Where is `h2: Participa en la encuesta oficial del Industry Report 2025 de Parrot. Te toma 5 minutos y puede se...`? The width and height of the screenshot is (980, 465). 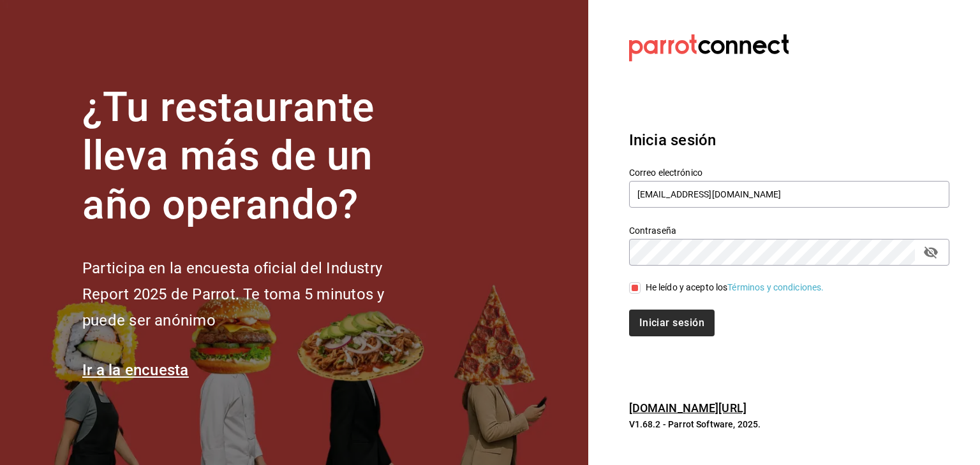 h2: Participa en la encuesta oficial del Industry Report 2025 de Parrot. Te toma 5 minutos y puede se... is located at coordinates (255, 295).